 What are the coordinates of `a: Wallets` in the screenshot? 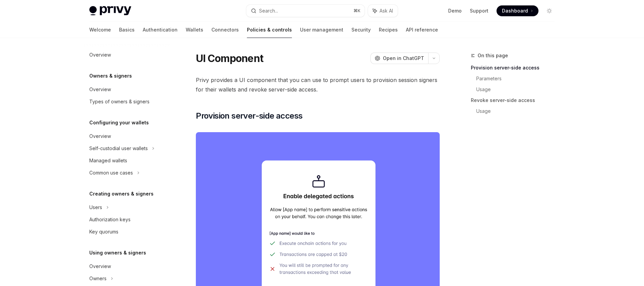 It's located at (194, 30).